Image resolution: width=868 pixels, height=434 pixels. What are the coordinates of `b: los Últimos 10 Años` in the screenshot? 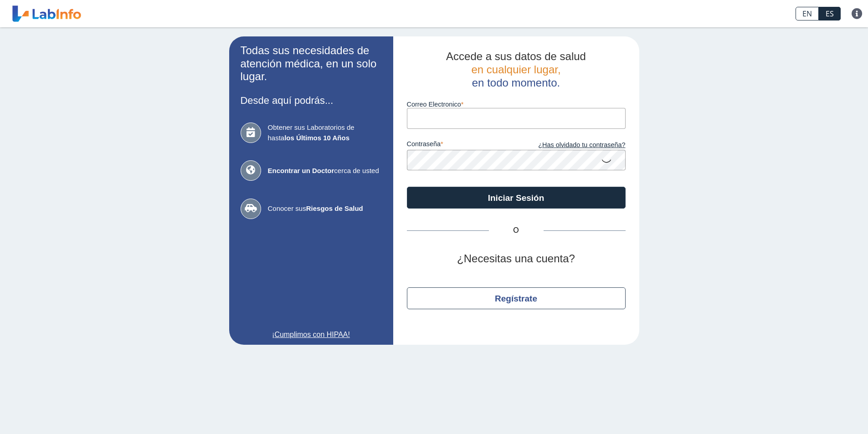 It's located at (317, 137).